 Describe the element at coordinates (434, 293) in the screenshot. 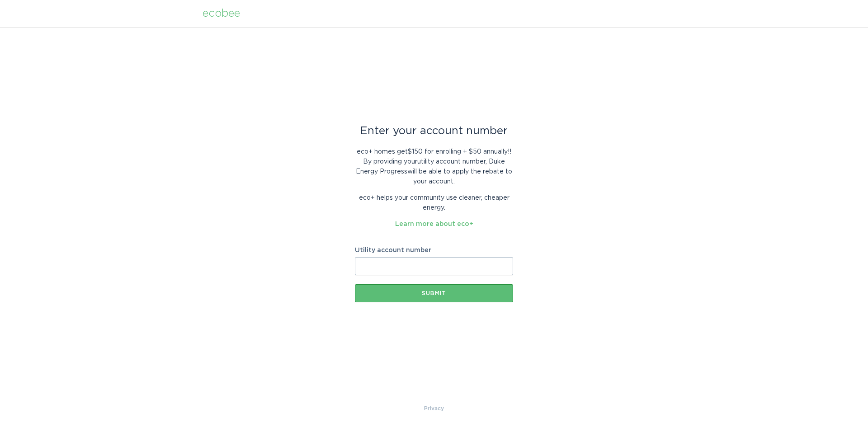

I see `div: Submit` at that location.